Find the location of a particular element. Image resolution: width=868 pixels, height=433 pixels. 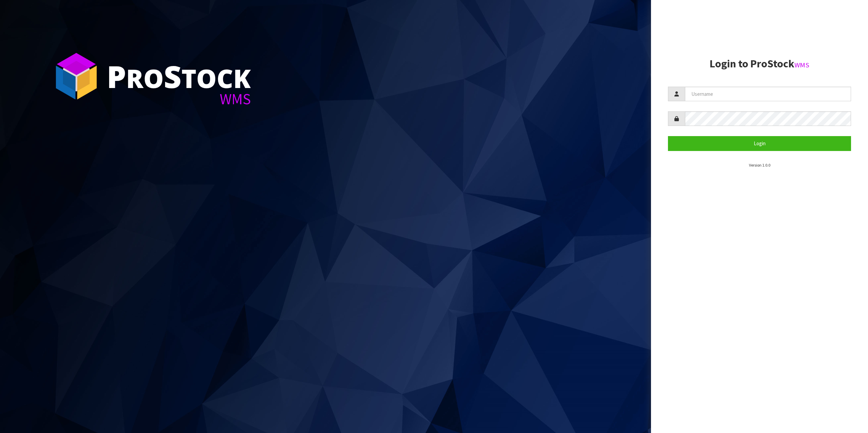

input: Username is located at coordinates (768, 94).